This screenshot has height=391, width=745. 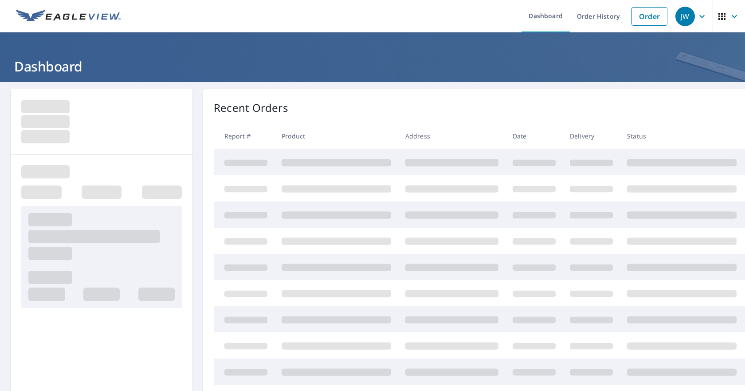 What do you see at coordinates (685, 16) in the screenshot?
I see `div: JW` at bounding box center [685, 16].